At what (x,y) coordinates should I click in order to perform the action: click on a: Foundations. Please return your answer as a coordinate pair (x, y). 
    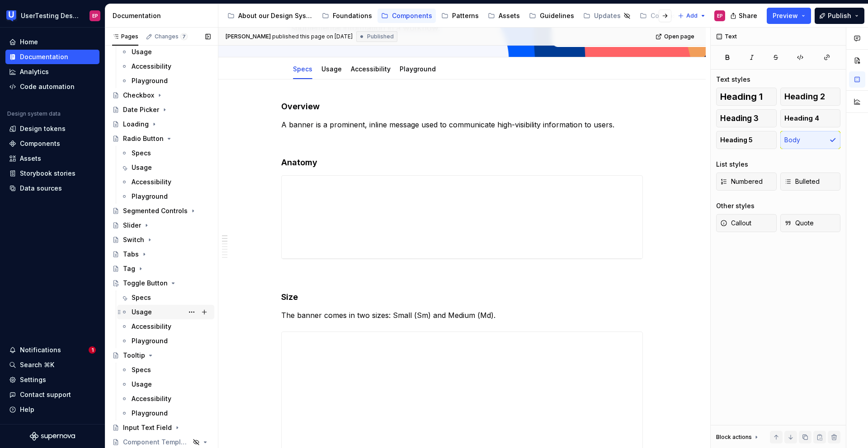
    Looking at the image, I should click on (347, 16).